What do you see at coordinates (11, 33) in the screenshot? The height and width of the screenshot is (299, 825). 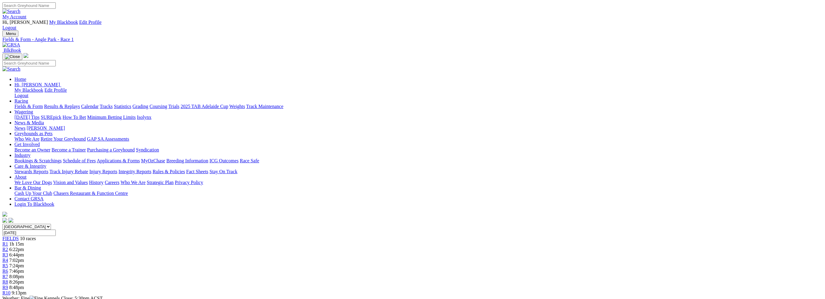 I see `span: Menu` at bounding box center [11, 33].